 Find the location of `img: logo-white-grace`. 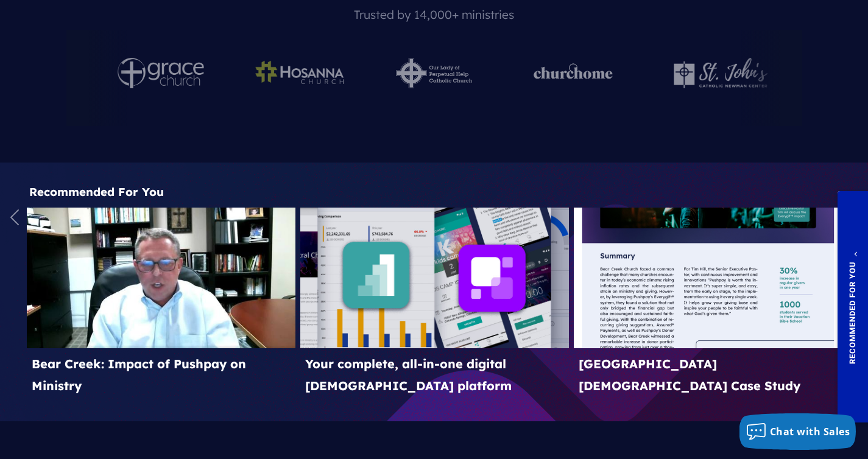

img: logo-white-grace is located at coordinates (161, 73).